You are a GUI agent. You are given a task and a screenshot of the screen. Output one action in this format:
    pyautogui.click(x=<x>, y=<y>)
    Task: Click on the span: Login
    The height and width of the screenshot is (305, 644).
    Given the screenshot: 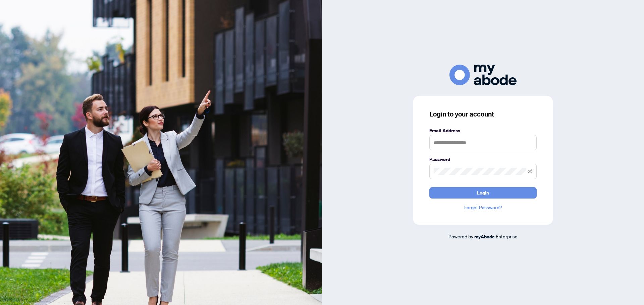 What is the action you would take?
    pyautogui.click(x=483, y=193)
    